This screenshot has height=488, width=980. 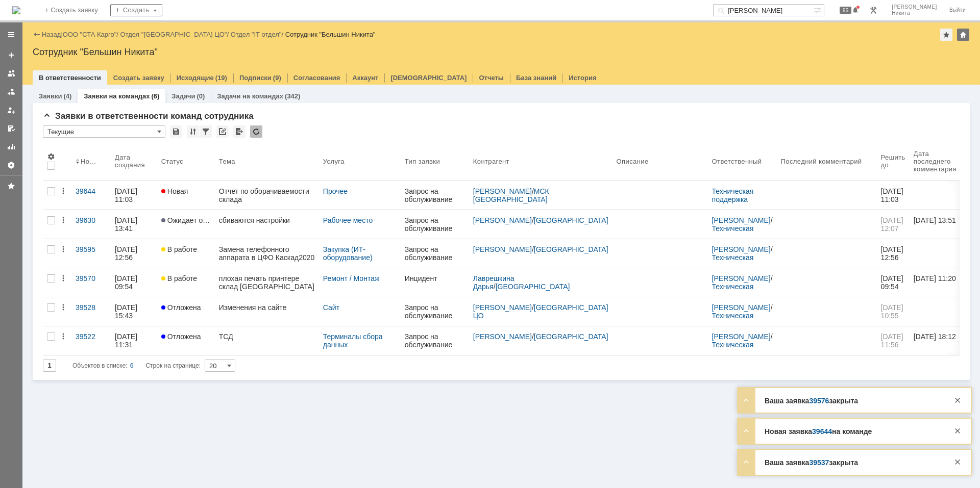 I want to click on div: Инцидент, so click(x=434, y=278).